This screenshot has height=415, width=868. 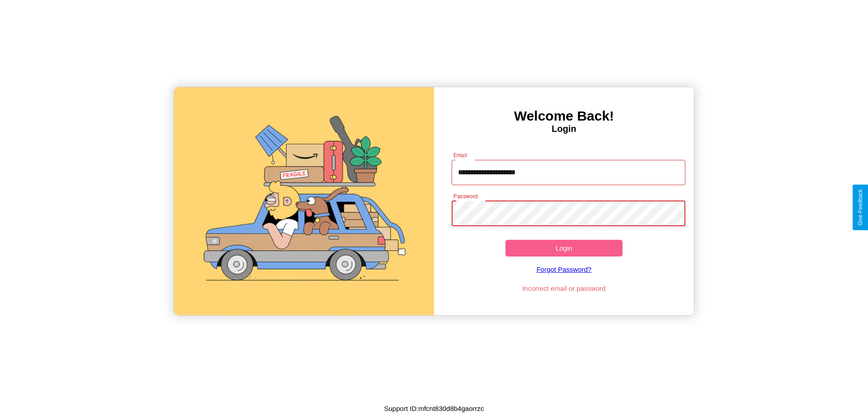 I want to click on div: Give Feedback, so click(x=860, y=207).